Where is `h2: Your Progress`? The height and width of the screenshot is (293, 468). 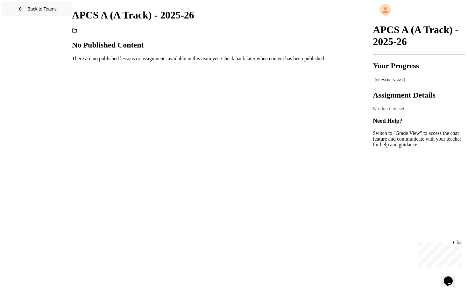 h2: Your Progress is located at coordinates (419, 66).